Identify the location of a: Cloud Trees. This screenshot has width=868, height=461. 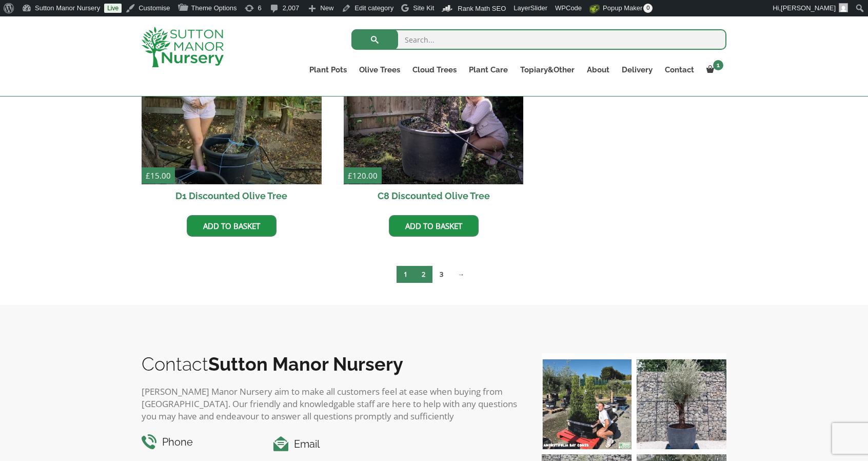
(434, 70).